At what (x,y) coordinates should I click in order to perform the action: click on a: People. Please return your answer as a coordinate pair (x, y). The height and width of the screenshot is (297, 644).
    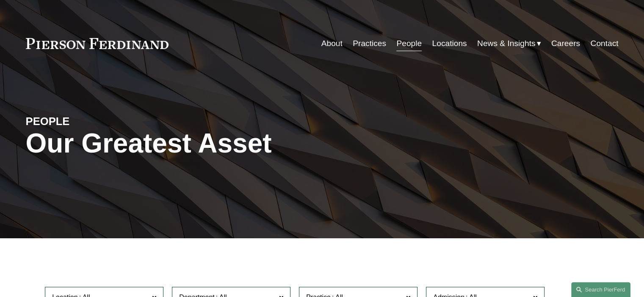
    Looking at the image, I should click on (409, 44).